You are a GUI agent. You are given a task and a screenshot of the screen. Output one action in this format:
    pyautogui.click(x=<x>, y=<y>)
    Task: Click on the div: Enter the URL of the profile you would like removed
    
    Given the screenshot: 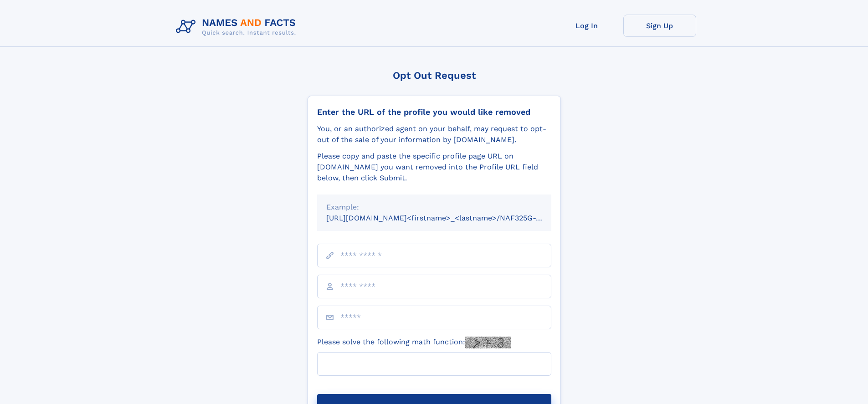 What is the action you would take?
    pyautogui.click(x=434, y=112)
    